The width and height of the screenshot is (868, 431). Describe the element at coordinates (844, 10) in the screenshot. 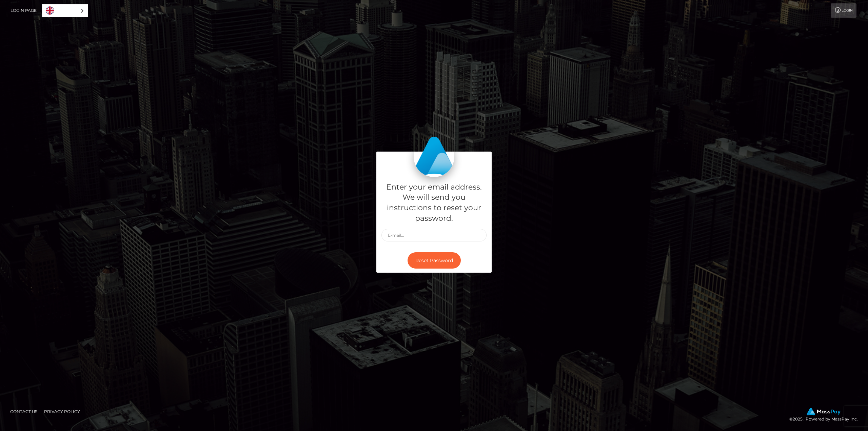

I see `a: Login` at that location.